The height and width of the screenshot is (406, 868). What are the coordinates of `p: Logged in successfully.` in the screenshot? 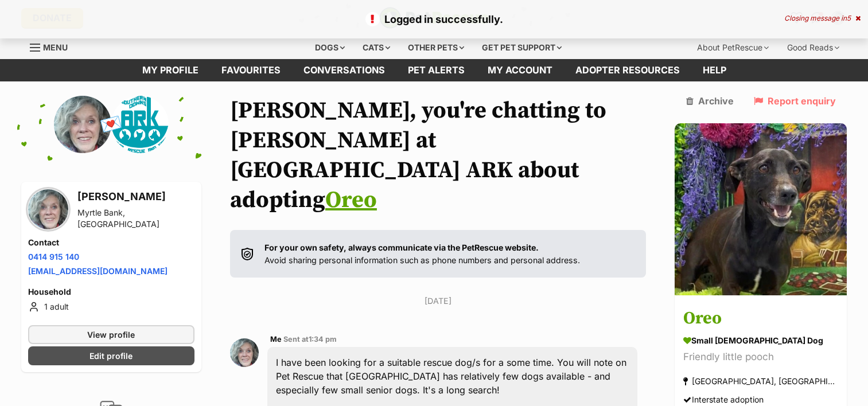 It's located at (434, 19).